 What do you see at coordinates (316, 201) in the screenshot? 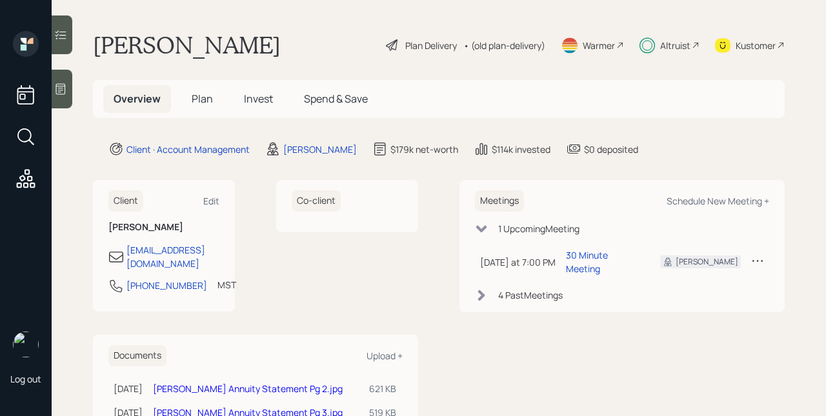
I see `h6: Co-client` at bounding box center [316, 201].